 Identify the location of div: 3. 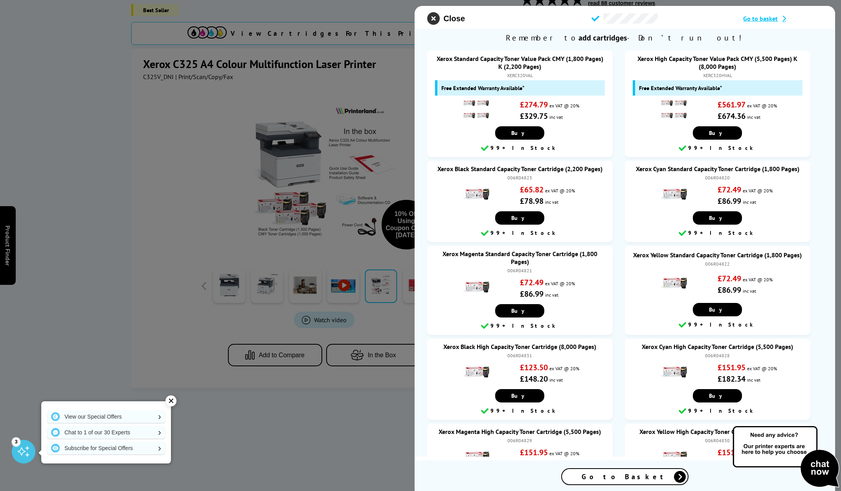
(16, 441).